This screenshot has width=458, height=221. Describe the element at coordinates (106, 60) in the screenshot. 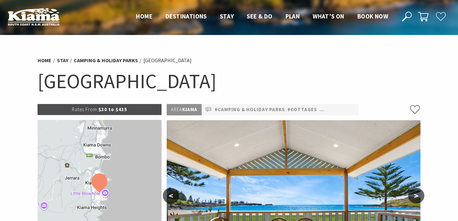

I see `a: Camping & Holiday Parks` at that location.